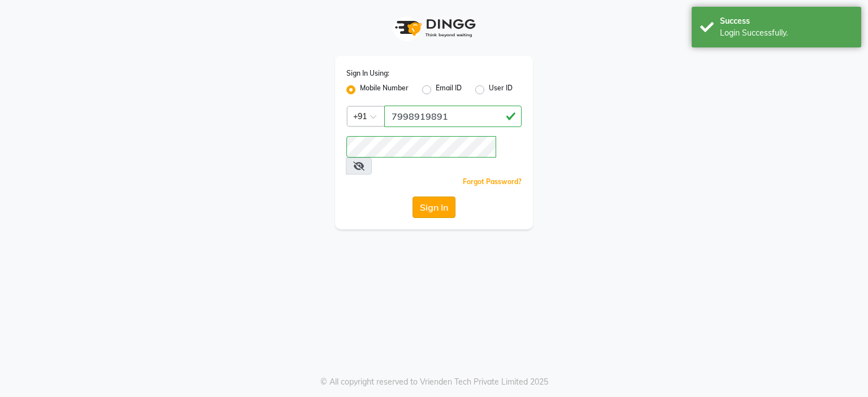 This screenshot has width=868, height=397. I want to click on div: Success, so click(786, 21).